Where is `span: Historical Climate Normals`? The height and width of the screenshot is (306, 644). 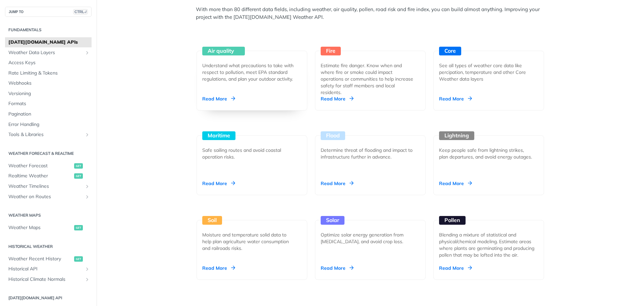
span: Historical Climate Normals is located at coordinates (46, 279).